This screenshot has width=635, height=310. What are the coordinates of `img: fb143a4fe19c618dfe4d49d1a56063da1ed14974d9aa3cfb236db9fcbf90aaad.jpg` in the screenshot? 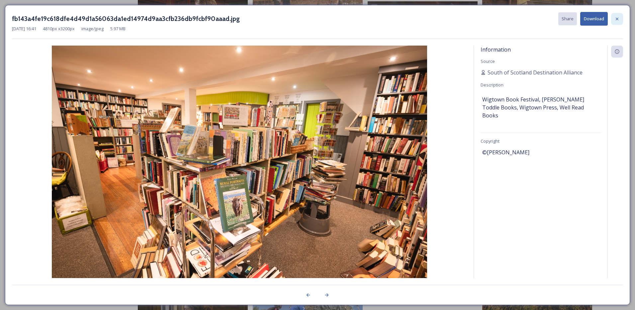 It's located at (240, 170).